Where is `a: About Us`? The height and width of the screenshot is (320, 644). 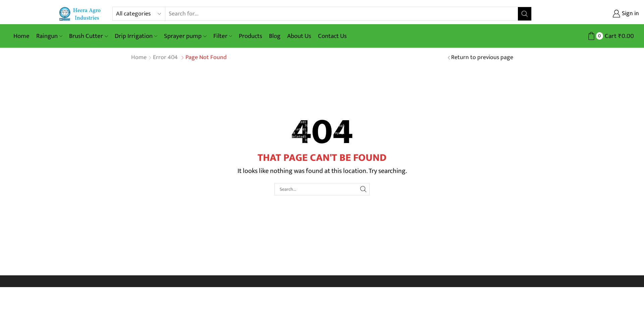 a: About Us is located at coordinates (299, 36).